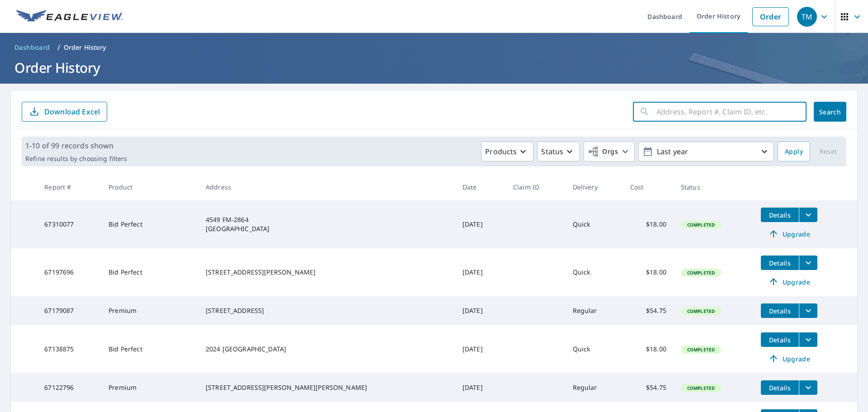 This screenshot has height=412, width=868. What do you see at coordinates (434, 47) in the screenshot?
I see `nav: breadcrumb` at bounding box center [434, 47].